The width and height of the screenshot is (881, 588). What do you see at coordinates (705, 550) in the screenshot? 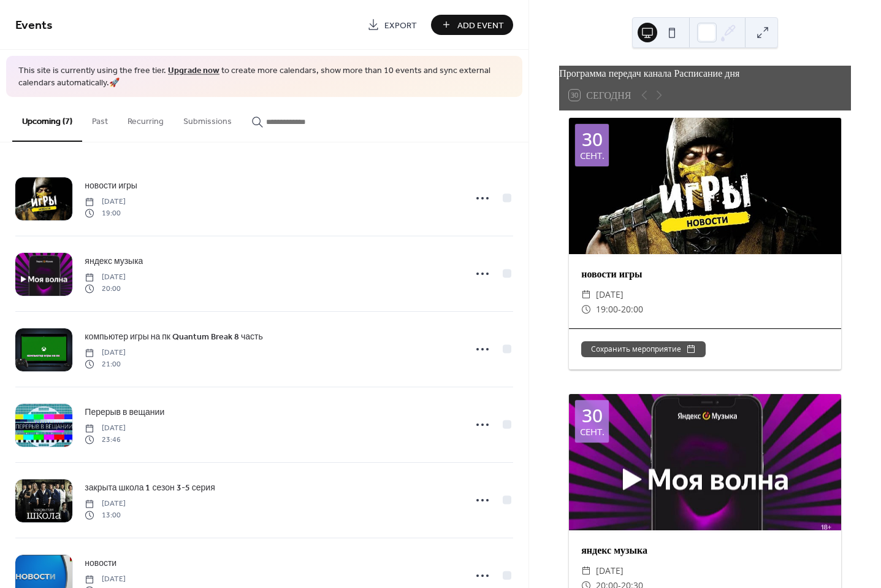
I see `div: яндекс музыка` at bounding box center [705, 550].